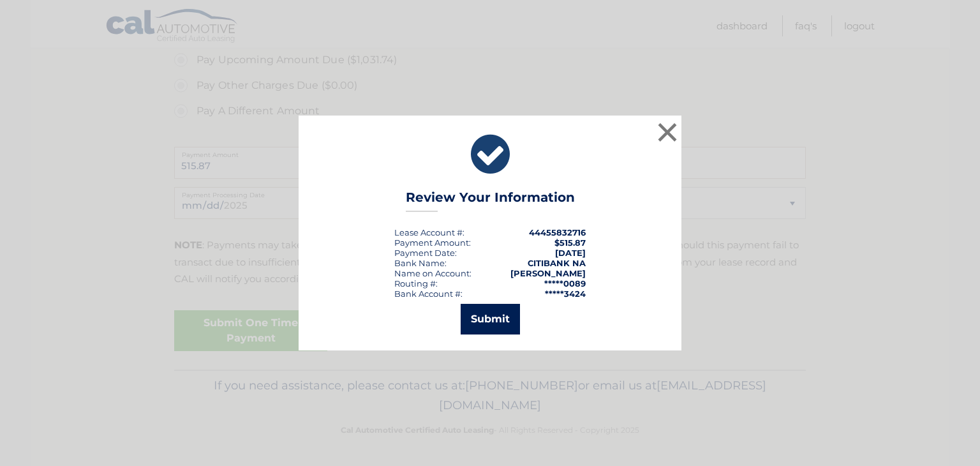 The width and height of the screenshot is (980, 466). What do you see at coordinates (490, 200) in the screenshot?
I see `h3: Review Your Information` at bounding box center [490, 200].